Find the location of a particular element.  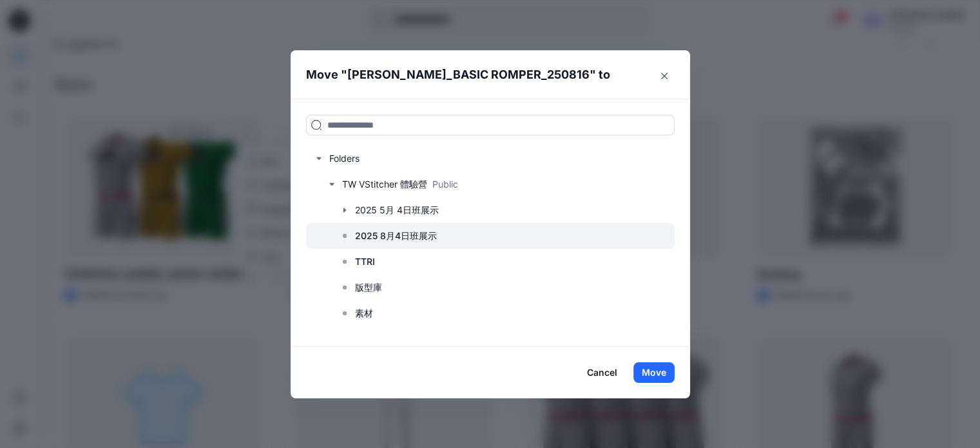

p: 版型庫 is located at coordinates (368, 288).